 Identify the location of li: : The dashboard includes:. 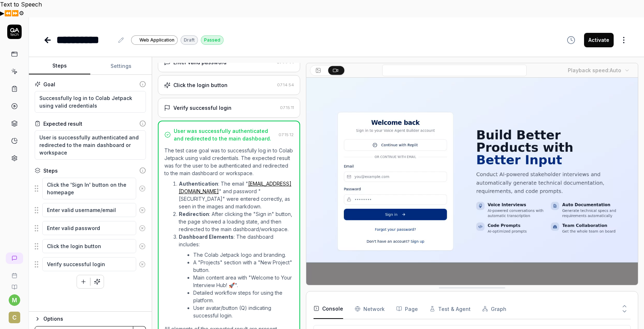
(236, 277).